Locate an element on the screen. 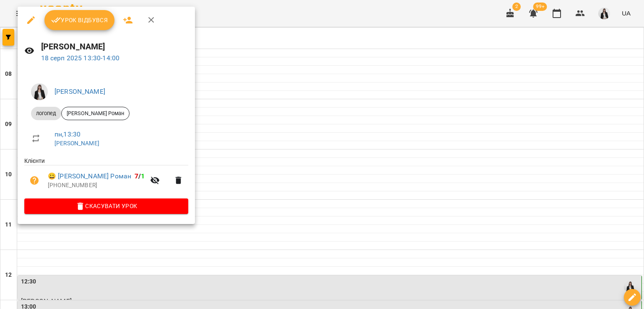  button: Урок відбувся is located at coordinates (80, 20).